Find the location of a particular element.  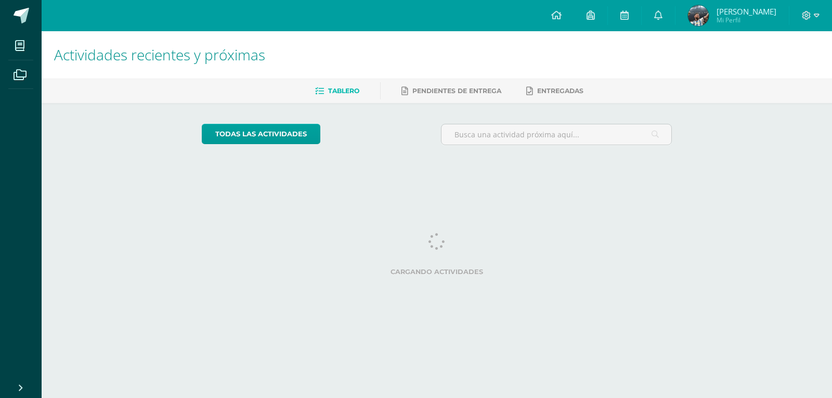

a: Tablero is located at coordinates (337, 91).